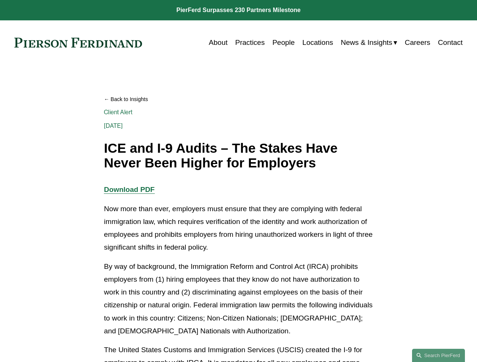  What do you see at coordinates (417, 43) in the screenshot?
I see `a: Careers` at bounding box center [417, 43].